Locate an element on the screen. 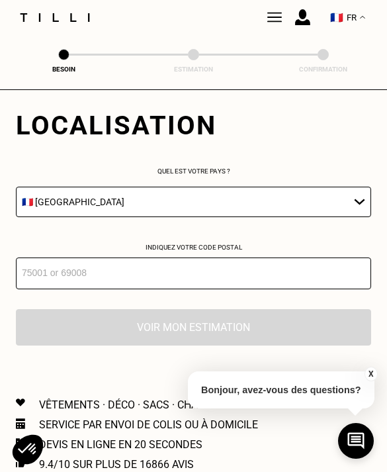  button: X is located at coordinates (371, 374).